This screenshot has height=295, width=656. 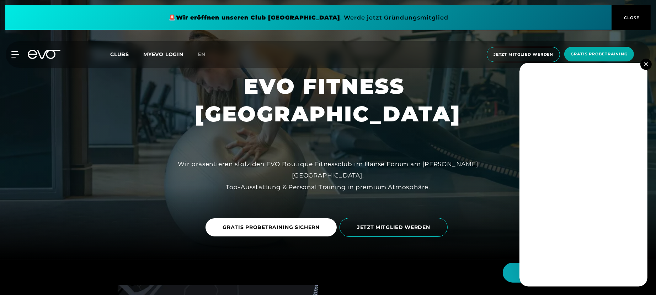 What do you see at coordinates (201, 54) in the screenshot?
I see `span: en` at bounding box center [201, 54].